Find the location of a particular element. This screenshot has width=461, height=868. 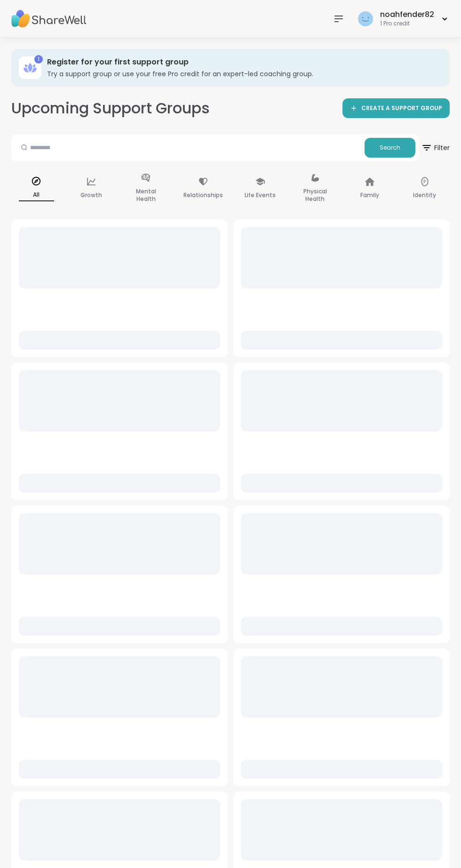

h3: Register for your first support group is located at coordinates (242, 62).